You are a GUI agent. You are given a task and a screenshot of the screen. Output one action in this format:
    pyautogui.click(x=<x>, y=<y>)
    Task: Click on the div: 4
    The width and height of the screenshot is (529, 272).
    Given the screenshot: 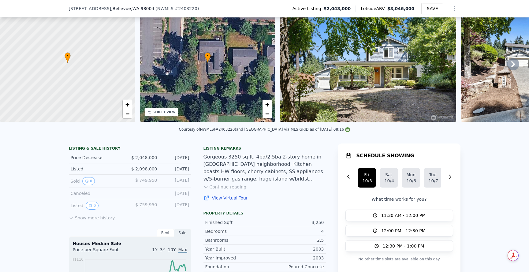 What is the action you would take?
    pyautogui.click(x=294, y=231)
    